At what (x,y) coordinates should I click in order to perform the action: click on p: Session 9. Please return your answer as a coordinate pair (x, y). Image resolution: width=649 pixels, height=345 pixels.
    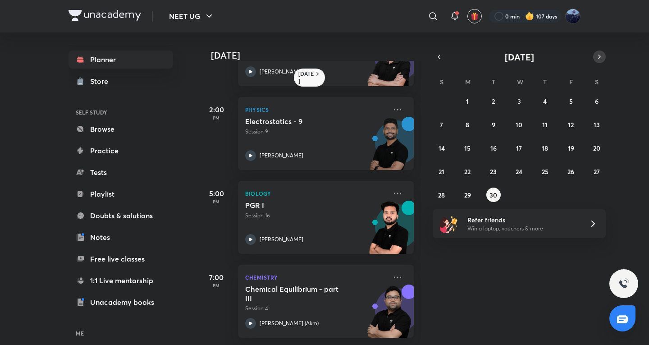
    Looking at the image, I should click on (316, 132).